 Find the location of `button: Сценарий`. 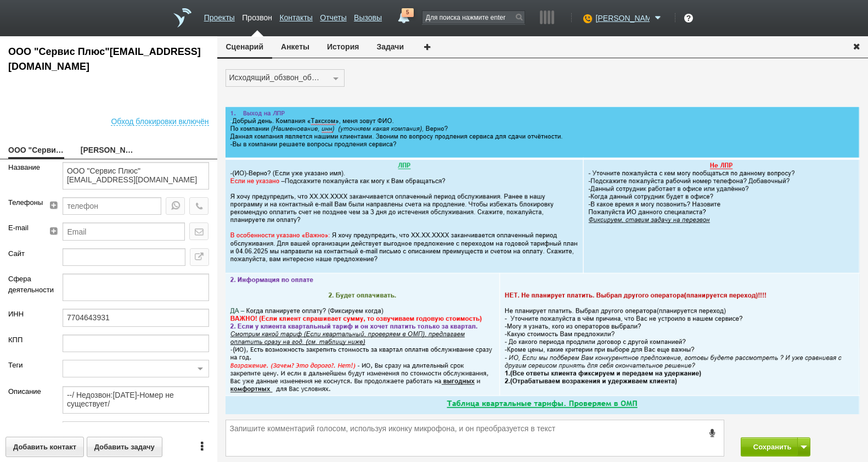

button: Сценарий is located at coordinates (245, 47).